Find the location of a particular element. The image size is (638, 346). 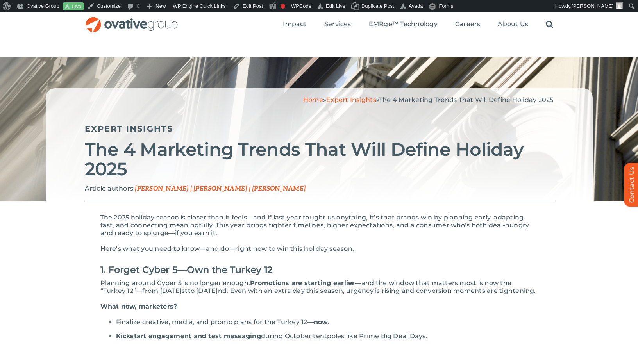

span: Kickstart engagement and test messaging is located at coordinates (188, 336).